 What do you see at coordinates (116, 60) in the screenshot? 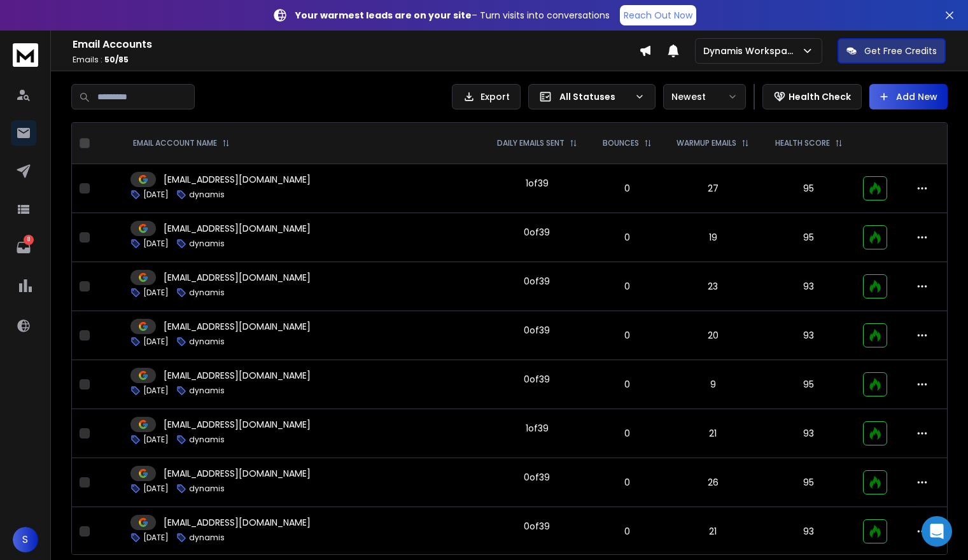
I see `span: 50 / 85` at bounding box center [116, 60].